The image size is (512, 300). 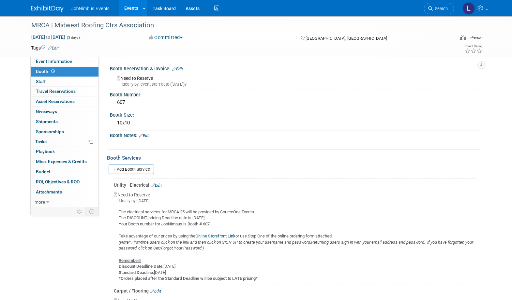 What do you see at coordinates (80, 212) in the screenshot?
I see `td: Personalize Event Tab Strip` at bounding box center [80, 212].